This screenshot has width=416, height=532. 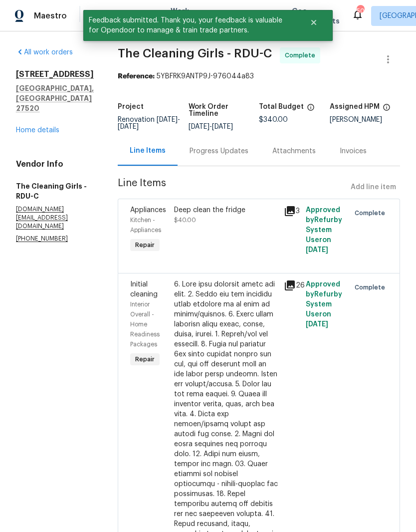 I want to click on span: Interior Overall - Home Readiness Packages, so click(x=144, y=324).